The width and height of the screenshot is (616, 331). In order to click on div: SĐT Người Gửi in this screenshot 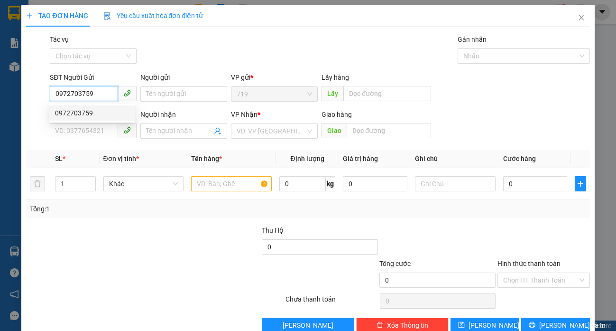, I will do `click(93, 77)`.